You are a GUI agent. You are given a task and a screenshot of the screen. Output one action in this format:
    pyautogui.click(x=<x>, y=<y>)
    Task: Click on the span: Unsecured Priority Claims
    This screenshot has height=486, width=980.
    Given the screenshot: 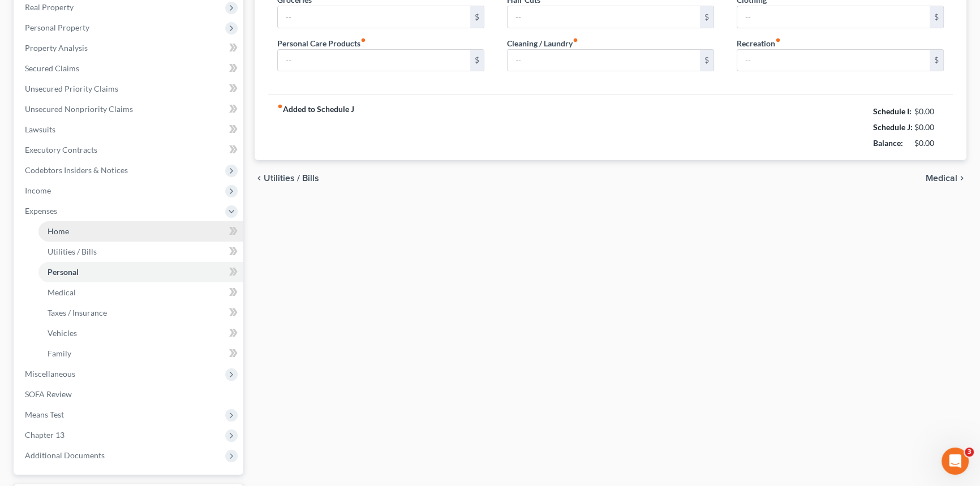 What is the action you would take?
    pyautogui.click(x=71, y=88)
    